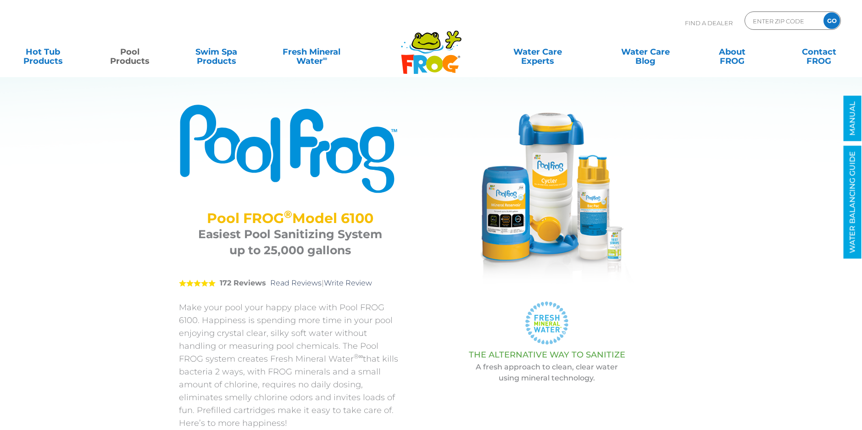 This screenshot has height=430, width=862. I want to click on a: Water CareBlog, so click(646, 52).